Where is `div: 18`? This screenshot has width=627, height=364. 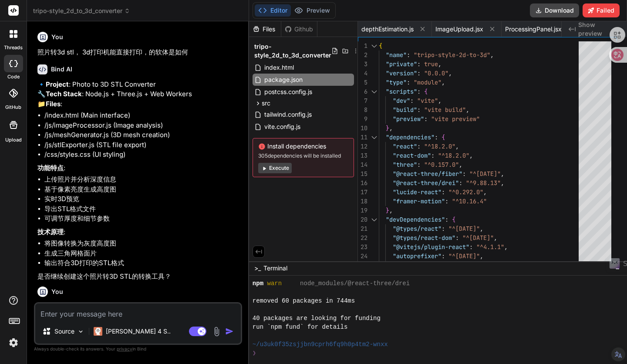
div: 18 is located at coordinates (363, 201).